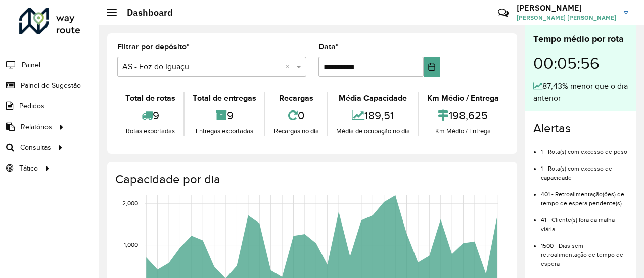  Describe the element at coordinates (29, 168) in the screenshot. I see `span: Tático` at that location.